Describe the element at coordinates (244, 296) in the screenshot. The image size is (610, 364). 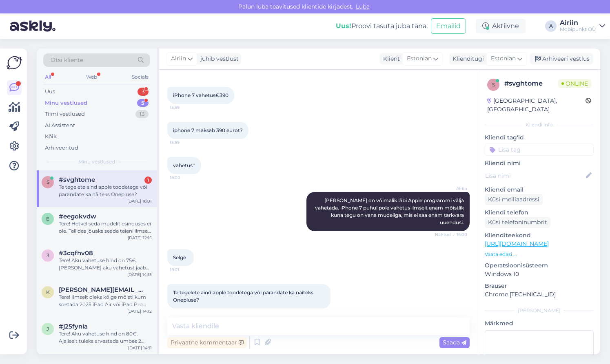
I see `span: Te tegelete aind apple toodetega või parandate ka näiteks Onepluse?` at that location.